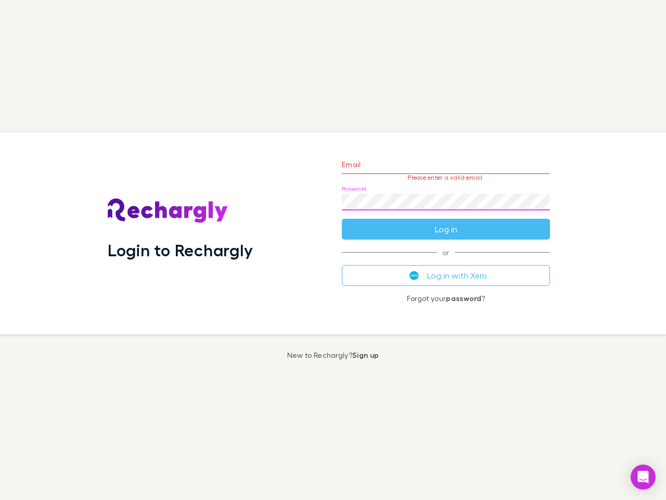  Describe the element at coordinates (354, 188) in the screenshot. I see `label: Password` at that location.